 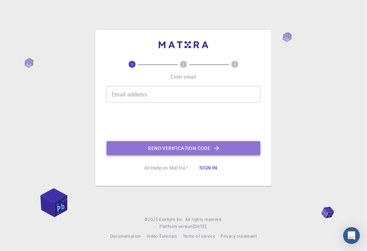 What do you see at coordinates (172, 220) in the screenshot?
I see `a: Exabyte Inc.` at bounding box center [172, 220].